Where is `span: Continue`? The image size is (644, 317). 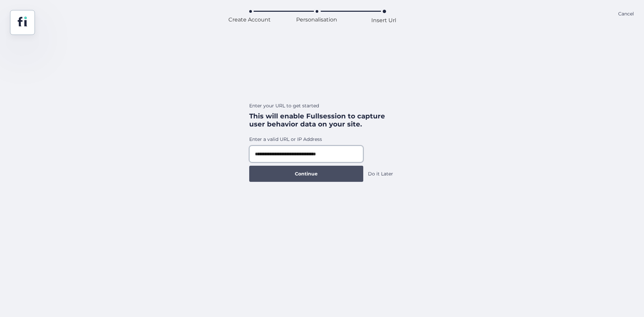 span: Continue is located at coordinates (306, 174).